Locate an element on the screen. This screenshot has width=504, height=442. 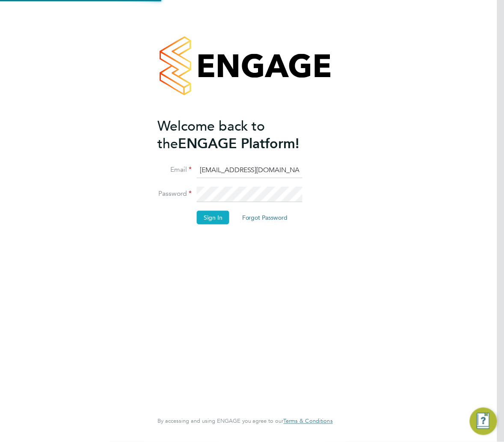
span: Welcome back to the is located at coordinates (212, 135).